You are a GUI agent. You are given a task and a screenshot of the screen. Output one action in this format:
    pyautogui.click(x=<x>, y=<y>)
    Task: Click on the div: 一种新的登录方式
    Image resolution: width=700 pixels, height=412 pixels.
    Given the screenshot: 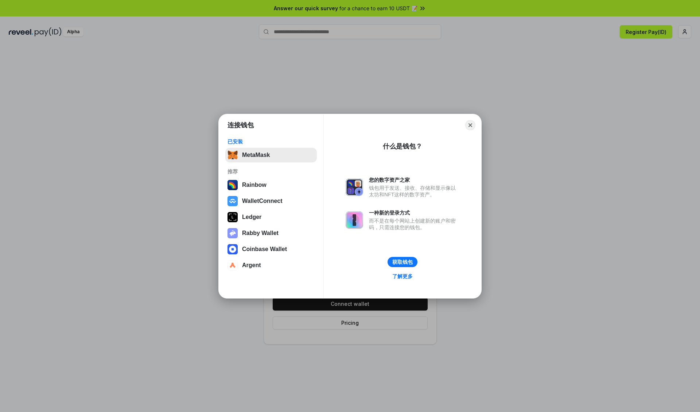 What is the action you would take?
    pyautogui.click(x=414, y=213)
    